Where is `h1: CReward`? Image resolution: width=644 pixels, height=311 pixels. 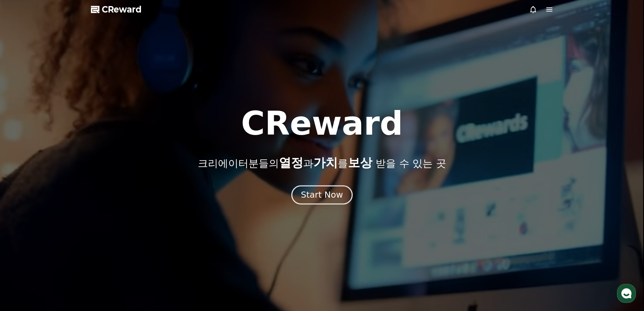 h1: CReward is located at coordinates (322, 124).